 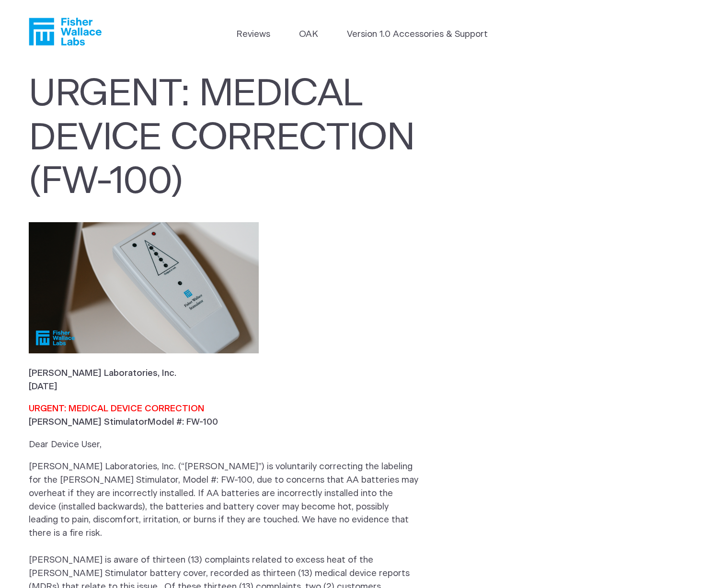 I want to click on a: Reviews, so click(x=253, y=35).